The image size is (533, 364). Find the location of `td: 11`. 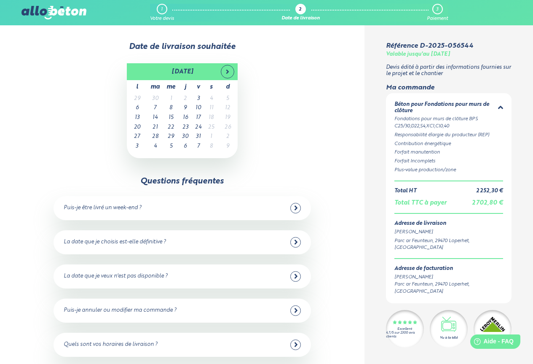

td: 11 is located at coordinates (211, 108).